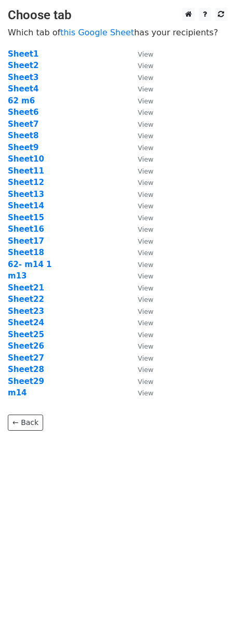 This screenshot has width=235, height=638. I want to click on strong: Sheet1, so click(23, 54).